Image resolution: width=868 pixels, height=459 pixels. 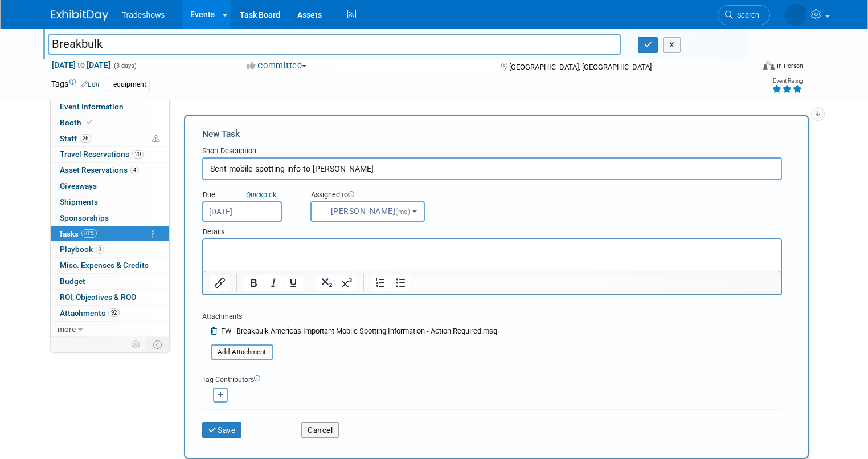 What do you see at coordinates (381, 282) in the screenshot?
I see `button: Numbered list` at bounding box center [381, 282].